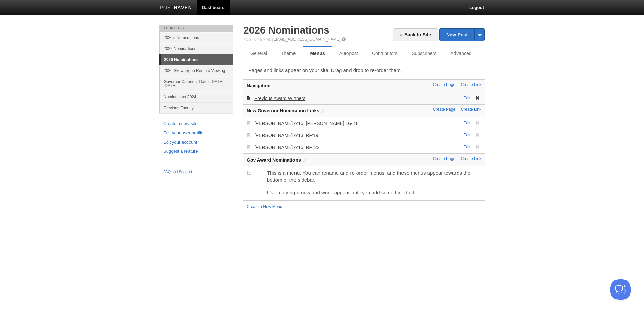 The height and width of the screenshot is (313, 644). Describe the element at coordinates (374, 192) in the screenshot. I see `p: It's empty right now and won't appear until you add something to it.` at that location.